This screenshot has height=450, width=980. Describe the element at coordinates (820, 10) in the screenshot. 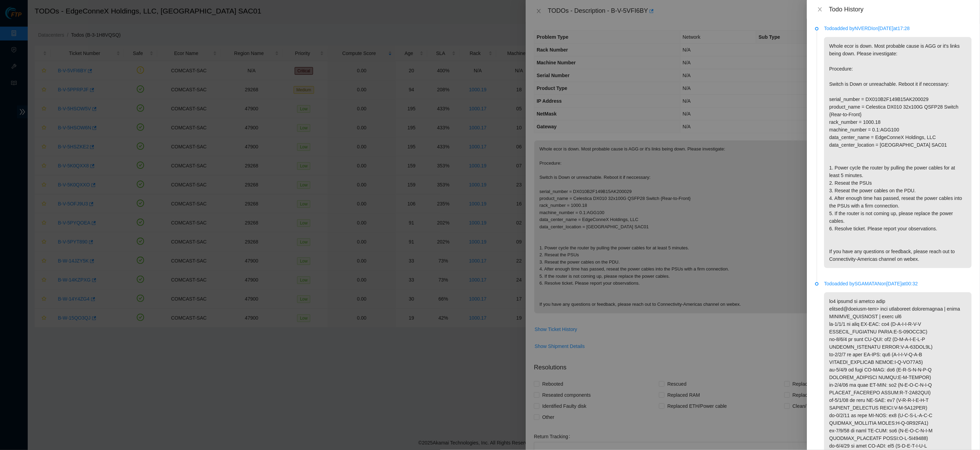

I see `span: close` at that location.